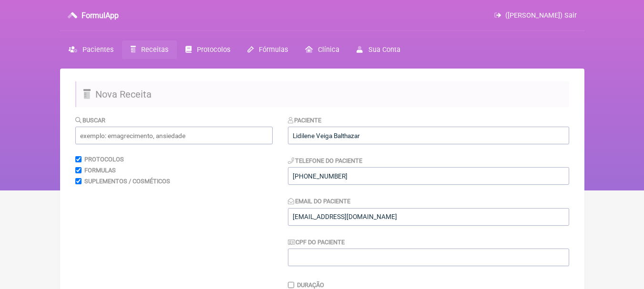 The image size is (644, 289). I want to click on label: Duração, so click(310, 285).